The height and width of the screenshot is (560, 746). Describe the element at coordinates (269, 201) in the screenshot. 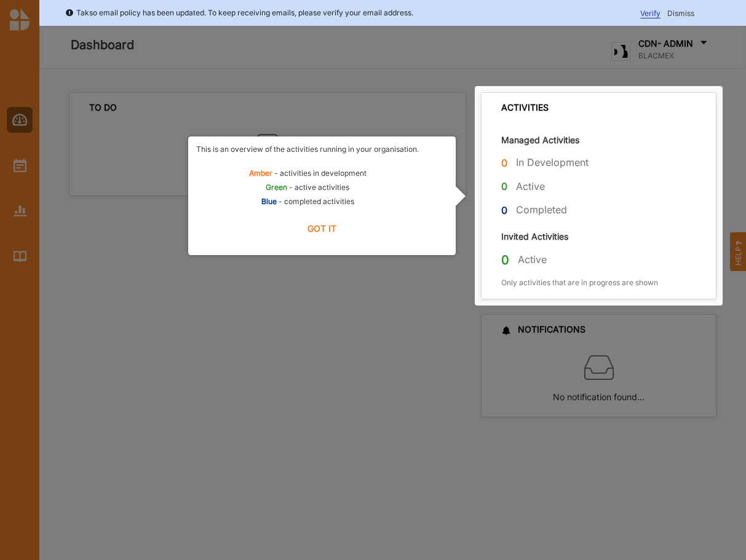

I see `b: Blue` at that location.